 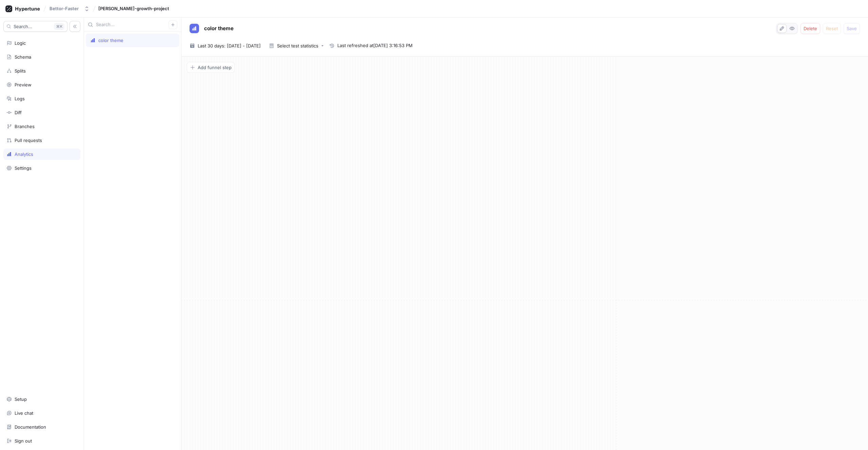 I want to click on div: Logic, so click(x=20, y=43).